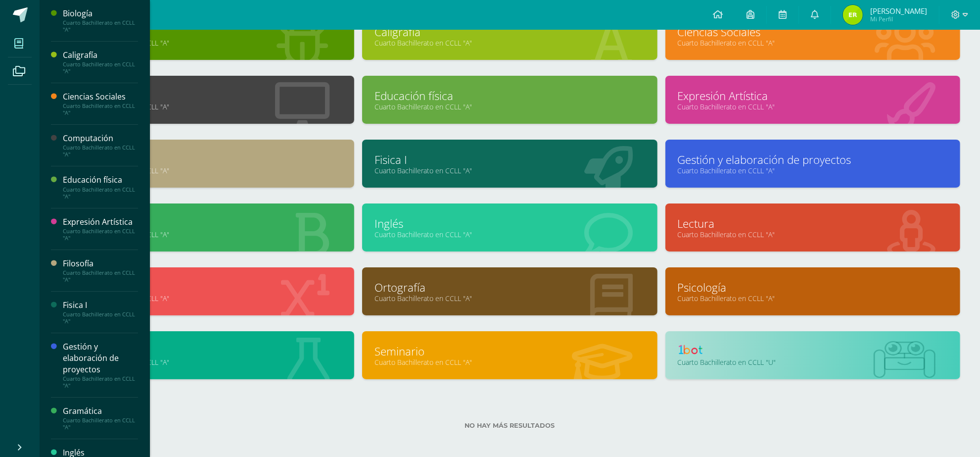 Image resolution: width=980 pixels, height=457 pixels. What do you see at coordinates (100, 103) in the screenshot?
I see `a: Ciencias SocialesCuarto Bachillerato en CCLL "A"` at bounding box center [100, 103].